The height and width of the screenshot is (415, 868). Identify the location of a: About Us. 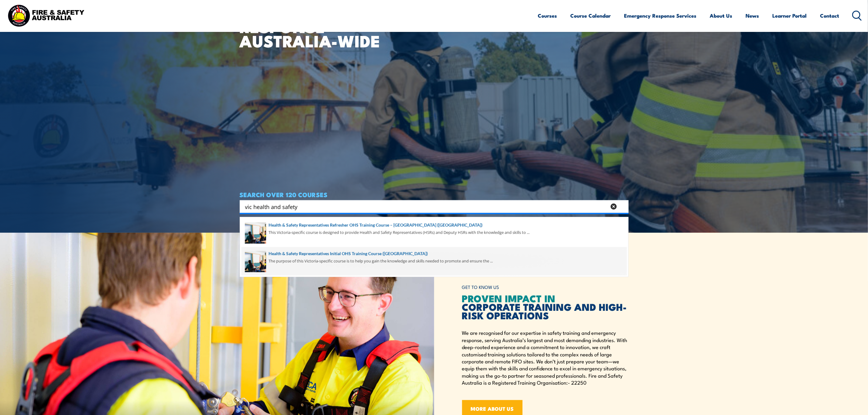
(721, 15).